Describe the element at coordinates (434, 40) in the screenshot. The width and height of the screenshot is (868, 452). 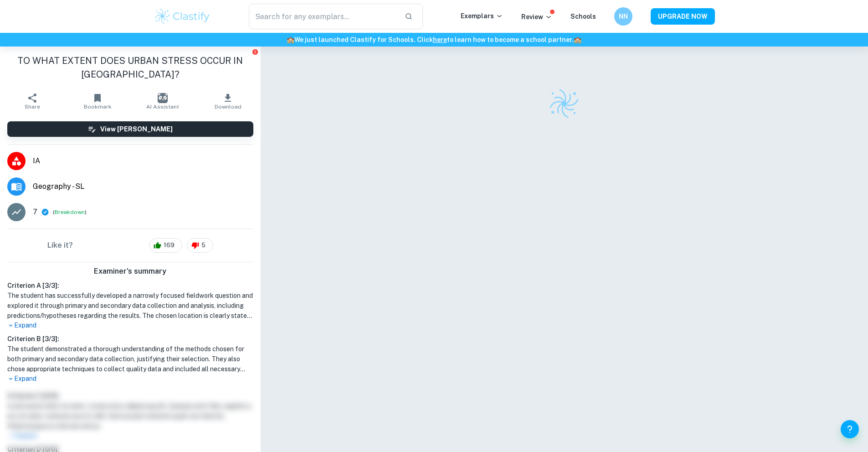
I see `h6: We just launched Clastify for Schools. Click to learn how to become a school partner.` at that location.